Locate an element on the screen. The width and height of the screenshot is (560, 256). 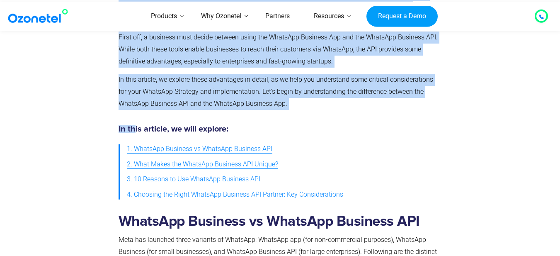
a: 1. WhatsApp Business vs WhatsApp Business API is located at coordinates (199, 149).